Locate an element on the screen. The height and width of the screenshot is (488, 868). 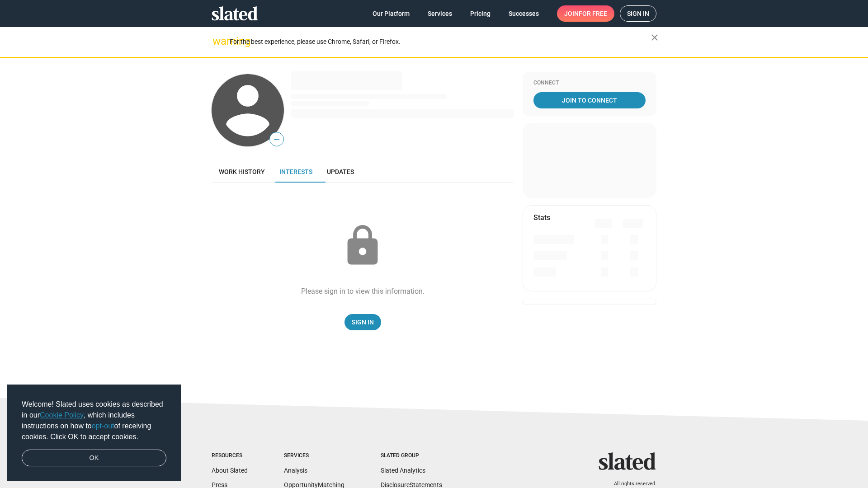
a: Successes is located at coordinates (524, 13).